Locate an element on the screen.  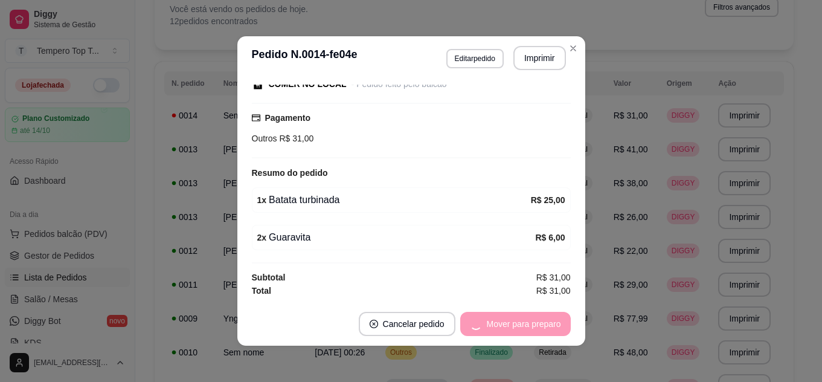
strong: R$ 6,00 is located at coordinates (550, 237).